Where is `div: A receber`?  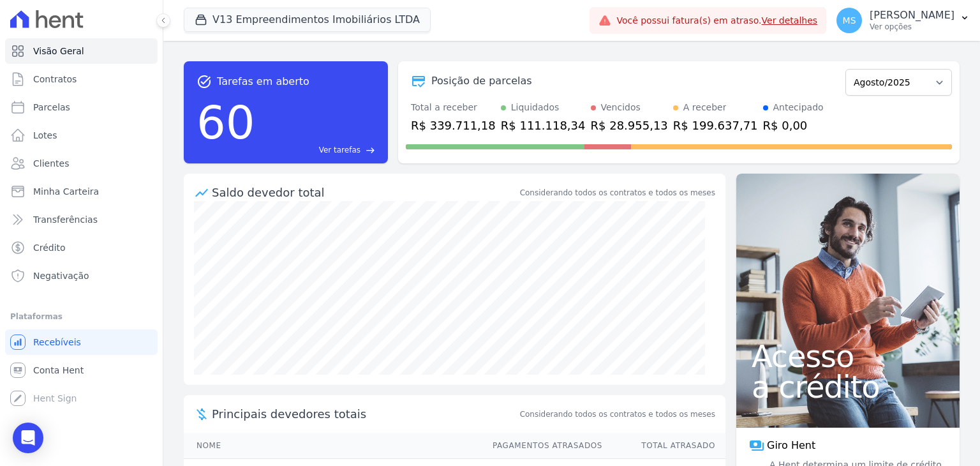 div: A receber is located at coordinates (705, 108).